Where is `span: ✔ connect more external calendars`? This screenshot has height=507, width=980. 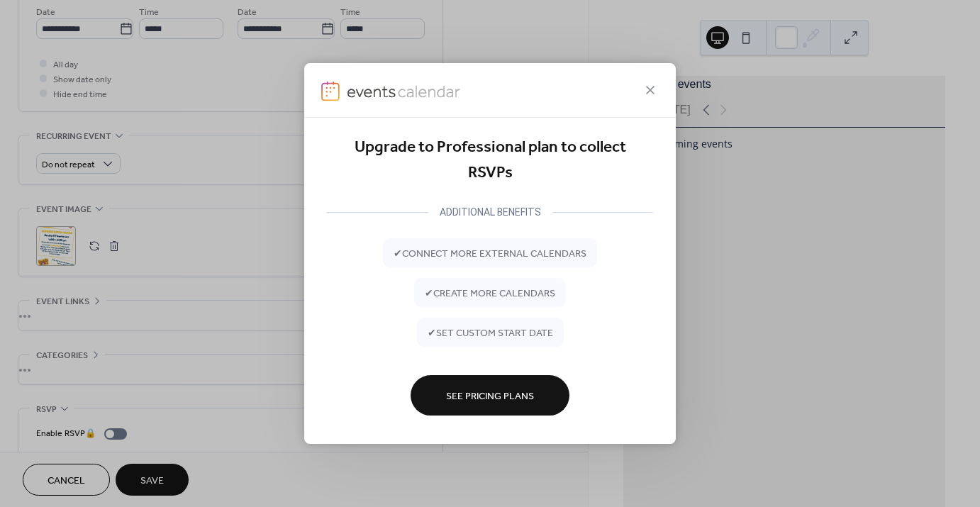
span: ✔ connect more external calendars is located at coordinates (490, 254).